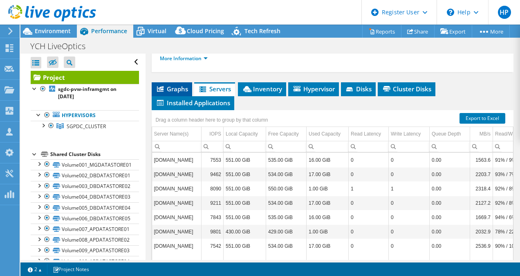 The image size is (520, 276). What do you see at coordinates (382, 31) in the screenshot?
I see `a: Reports` at bounding box center [382, 31].